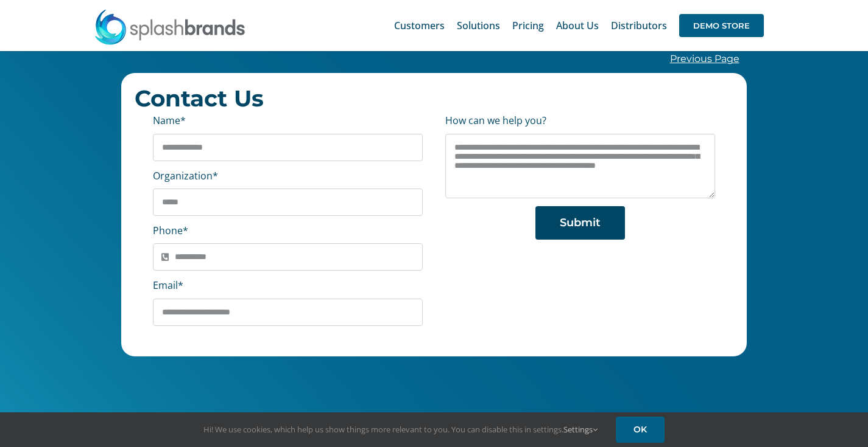 This screenshot has width=868, height=447. Describe the element at coordinates (721, 26) in the screenshot. I see `span: DEMO STORE` at that location.